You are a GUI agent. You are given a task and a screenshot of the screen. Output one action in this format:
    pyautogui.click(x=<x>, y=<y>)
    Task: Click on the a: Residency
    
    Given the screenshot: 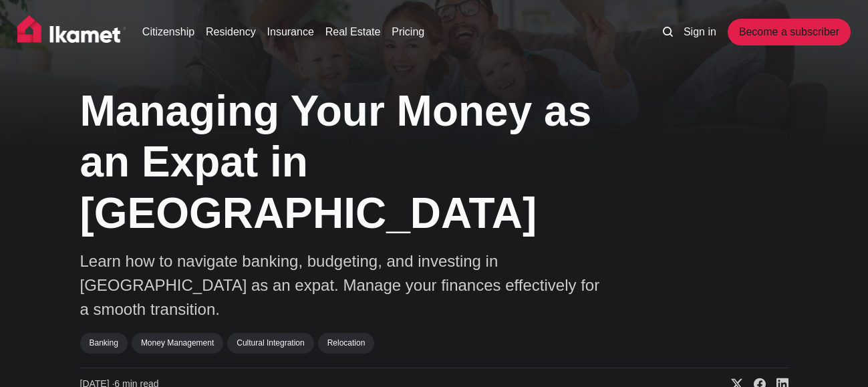 What is the action you would take?
    pyautogui.click(x=230, y=32)
    